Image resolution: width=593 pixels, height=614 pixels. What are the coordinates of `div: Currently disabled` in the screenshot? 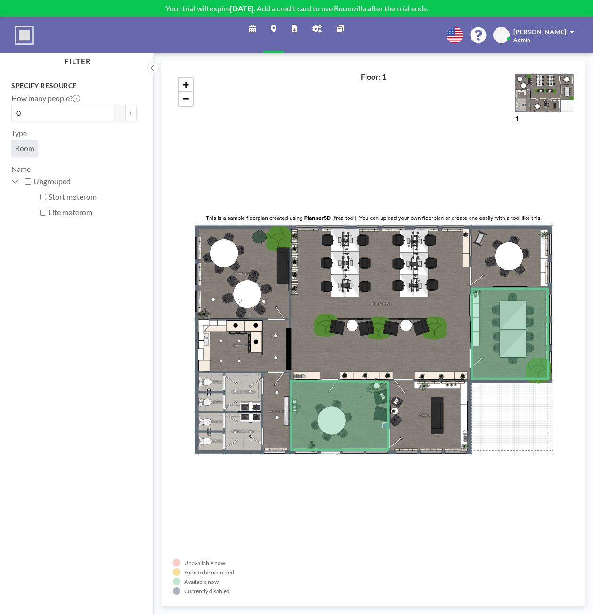 It's located at (207, 591).